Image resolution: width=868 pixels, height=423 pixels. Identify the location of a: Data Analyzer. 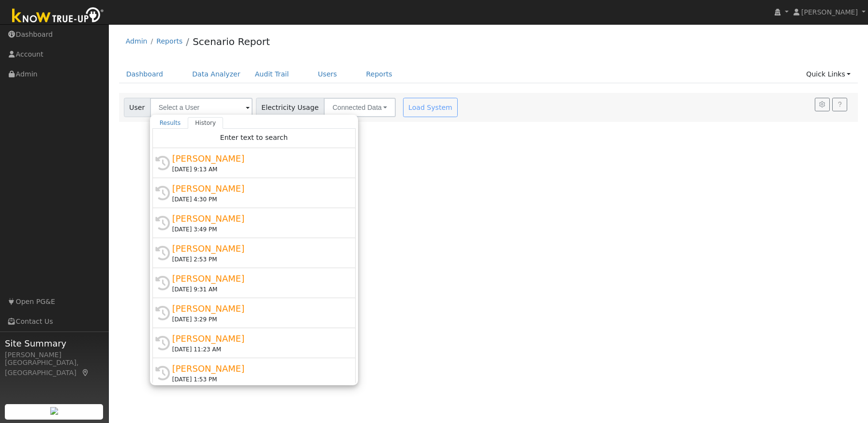
(216, 74).